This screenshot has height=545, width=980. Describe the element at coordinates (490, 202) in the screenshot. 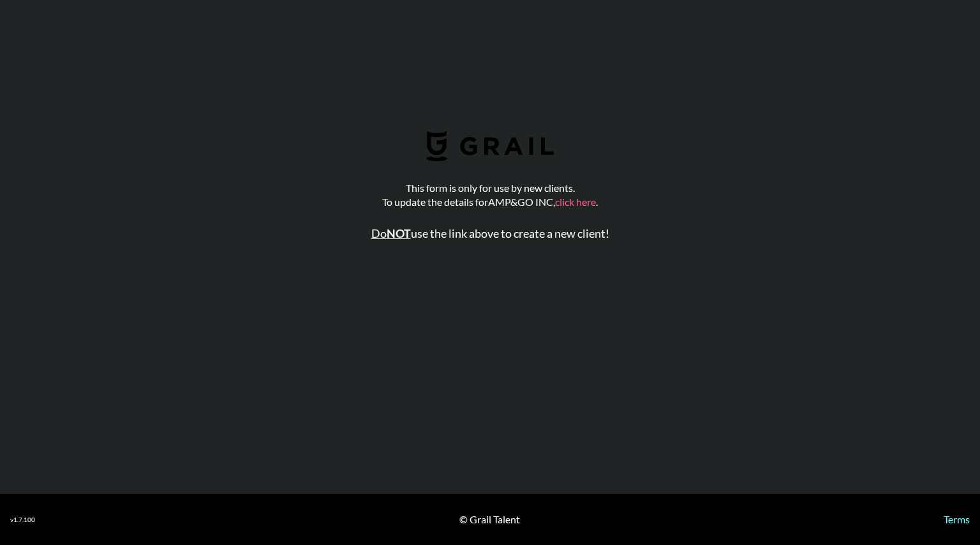

I see `p: To update the details for AMP&GO INC , .` at that location.